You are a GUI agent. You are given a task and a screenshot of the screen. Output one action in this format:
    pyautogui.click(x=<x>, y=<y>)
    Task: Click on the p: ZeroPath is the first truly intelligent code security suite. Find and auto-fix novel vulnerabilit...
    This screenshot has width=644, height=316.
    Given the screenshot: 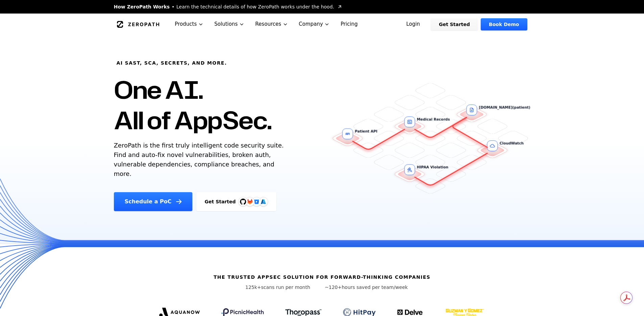 What is the action you would take?
    pyautogui.click(x=201, y=159)
    